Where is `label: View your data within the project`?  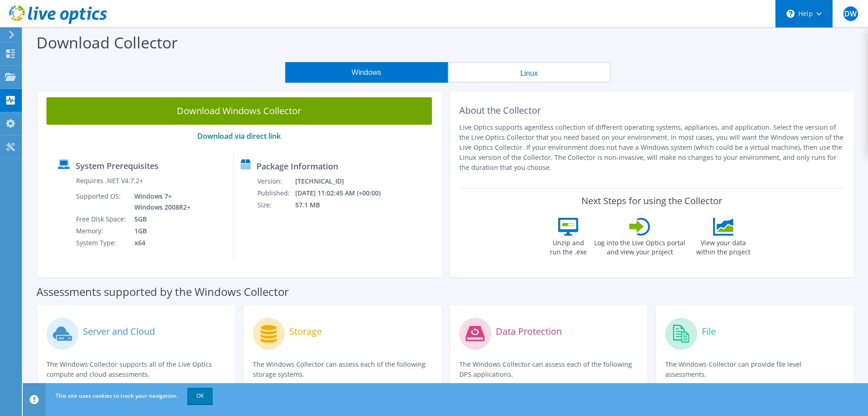
label: View your data within the project is located at coordinates (723, 246).